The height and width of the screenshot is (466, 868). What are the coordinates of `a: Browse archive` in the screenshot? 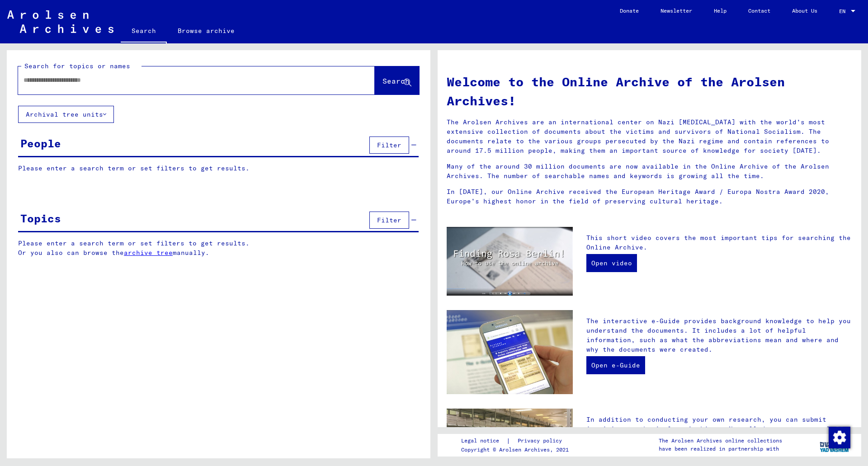 It's located at (206, 31).